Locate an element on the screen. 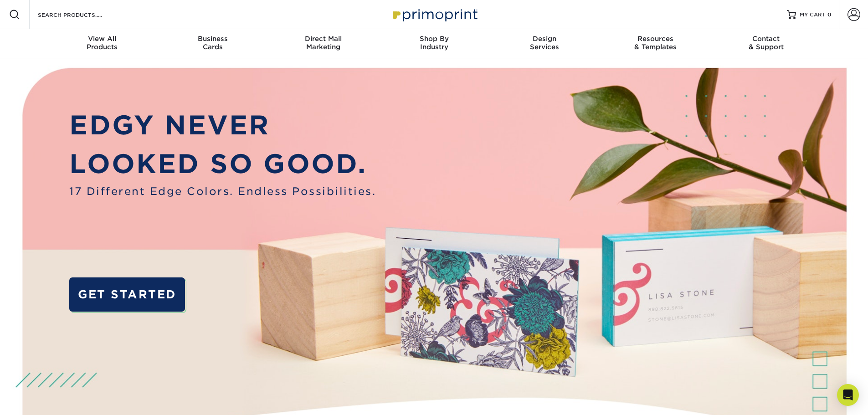  span: 0 is located at coordinates (829, 14).